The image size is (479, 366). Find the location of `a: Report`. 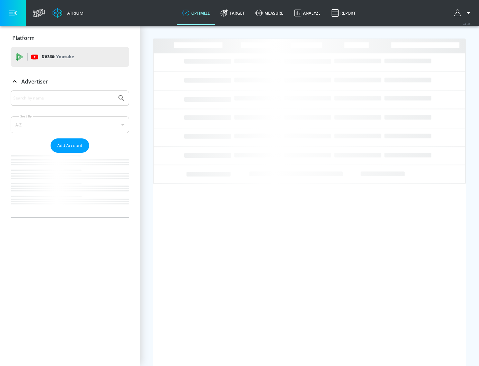

a: Report is located at coordinates (343, 13).